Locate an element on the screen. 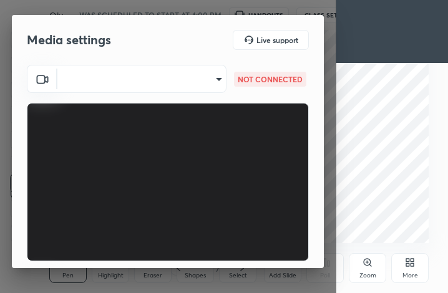  h5: Live support is located at coordinates (277, 40).